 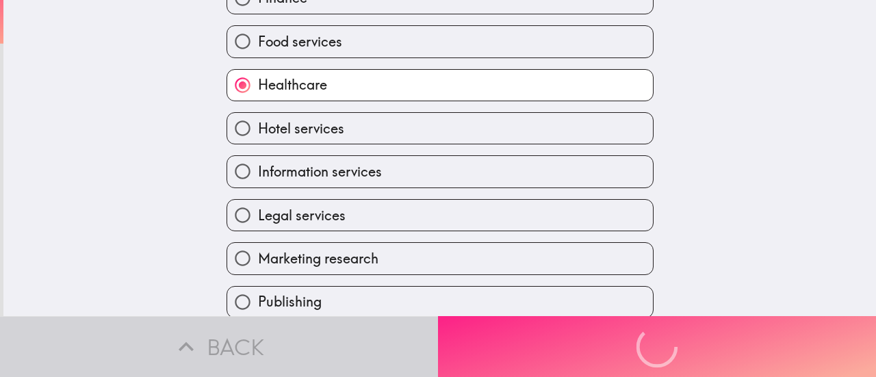 I want to click on span: Food services, so click(x=300, y=42).